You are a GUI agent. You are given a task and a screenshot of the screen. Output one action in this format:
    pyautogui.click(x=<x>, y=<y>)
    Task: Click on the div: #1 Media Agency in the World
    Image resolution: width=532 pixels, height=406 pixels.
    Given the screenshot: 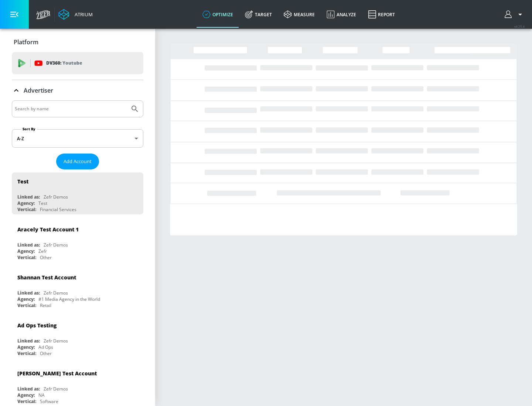 What is the action you would take?
    pyautogui.click(x=69, y=299)
    